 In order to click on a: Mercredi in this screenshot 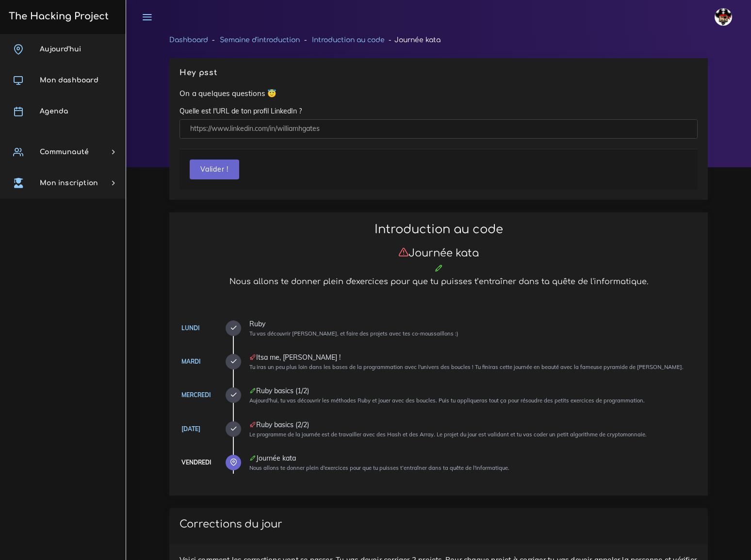, I will do `click(196, 395)`.